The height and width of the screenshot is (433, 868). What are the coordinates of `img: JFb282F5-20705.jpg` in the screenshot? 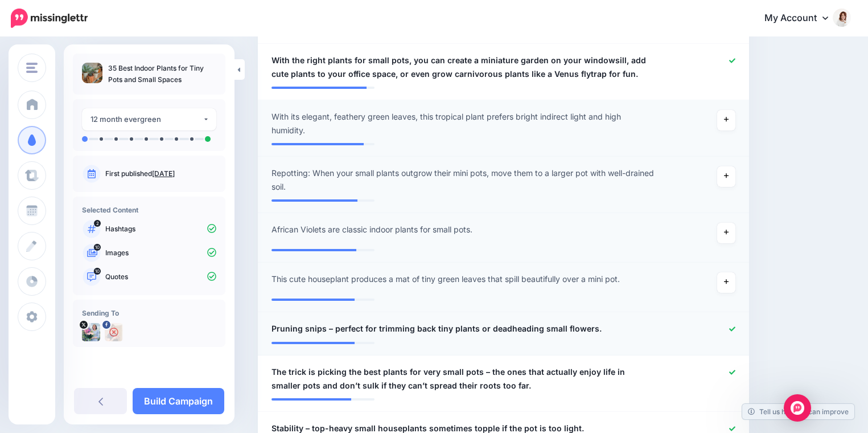 It's located at (91, 332).